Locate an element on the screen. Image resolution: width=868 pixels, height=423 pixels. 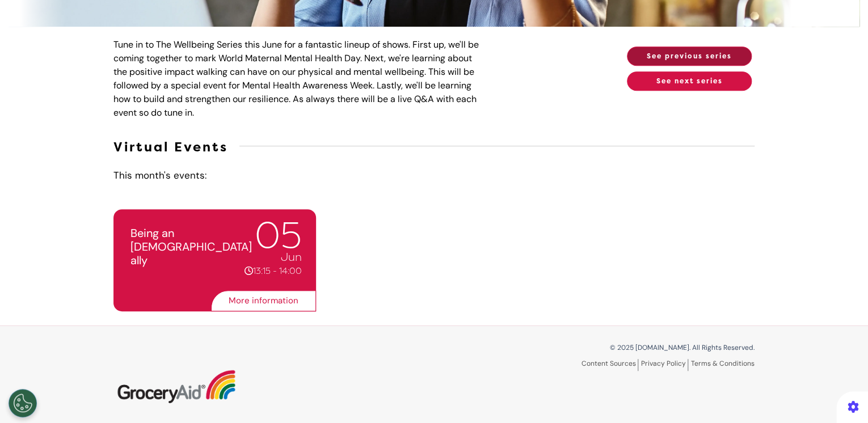
button: Open Preferences is located at coordinates (23, 403).